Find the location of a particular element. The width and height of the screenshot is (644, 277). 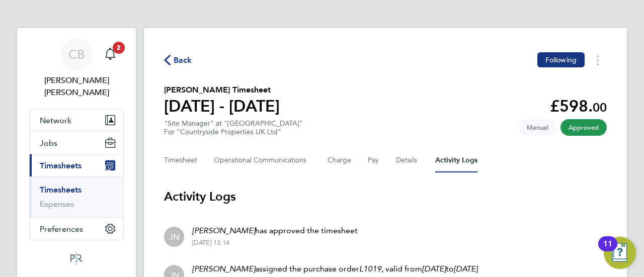

span: Back is located at coordinates (183, 60).